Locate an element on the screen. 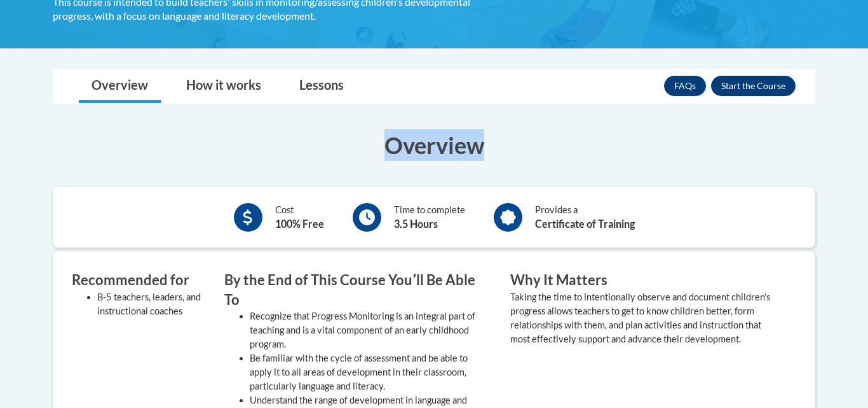 The height and width of the screenshot is (408, 868). div: Time to complete is located at coordinates (430, 217).